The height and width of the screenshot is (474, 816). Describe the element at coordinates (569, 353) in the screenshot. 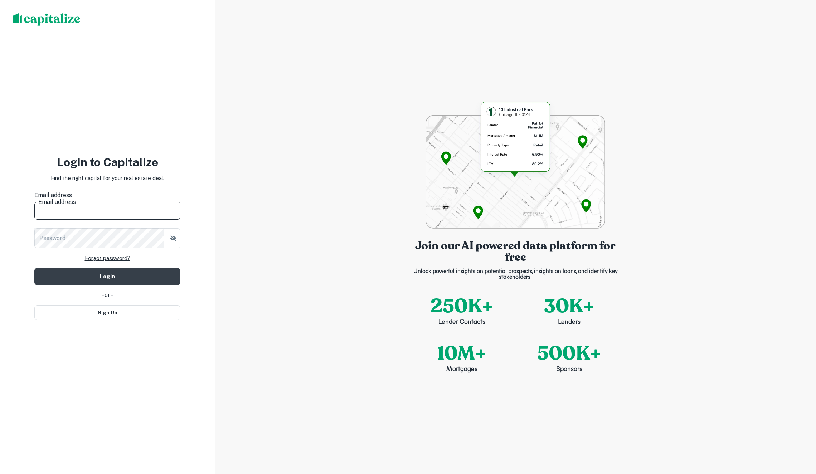

I see `p: 500K+` at that location.